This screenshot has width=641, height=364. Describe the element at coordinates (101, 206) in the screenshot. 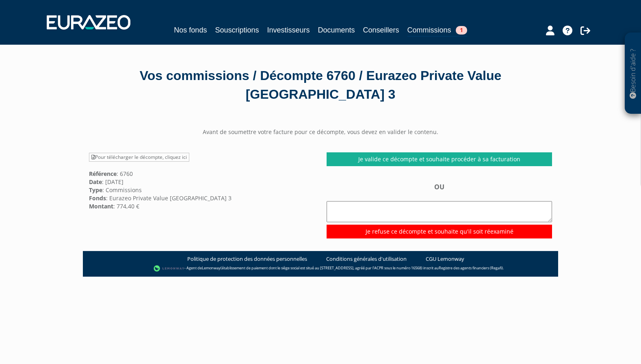

I see `strong: Montant` at that location.